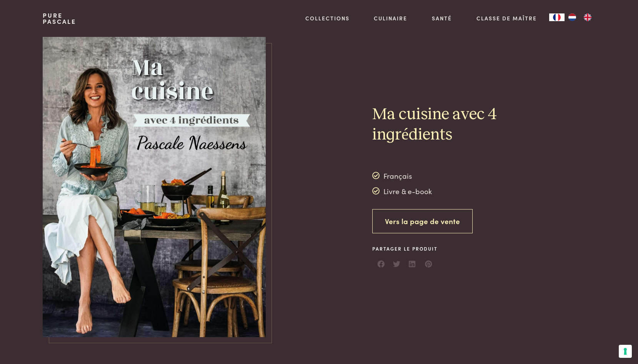 Image resolution: width=638 pixels, height=364 pixels. What do you see at coordinates (327, 18) in the screenshot?
I see `a: Collections` at bounding box center [327, 18].